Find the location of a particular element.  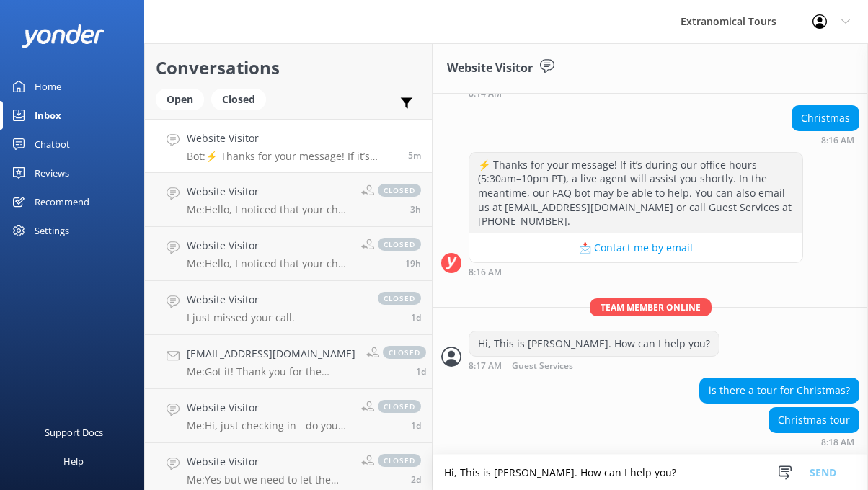

div: Support Docs is located at coordinates (74, 433).